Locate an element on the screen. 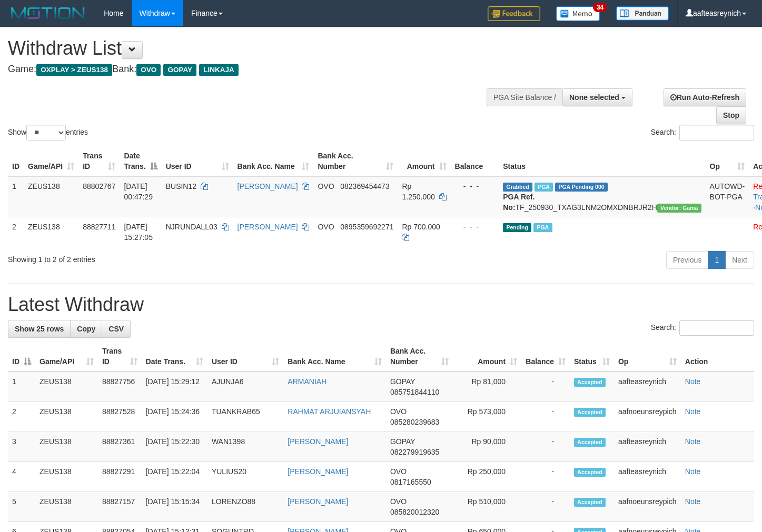 The image size is (762, 532). a: ARMANIAH is located at coordinates (307, 382).